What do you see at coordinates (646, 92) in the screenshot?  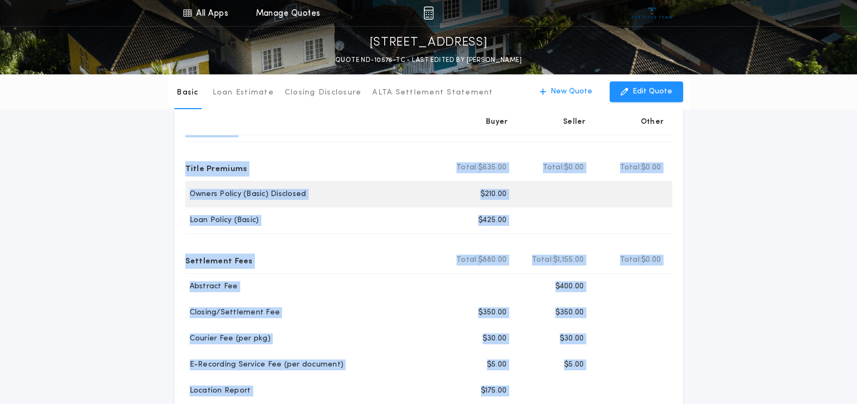 I see `button: Edit Quote` at bounding box center [646, 92].